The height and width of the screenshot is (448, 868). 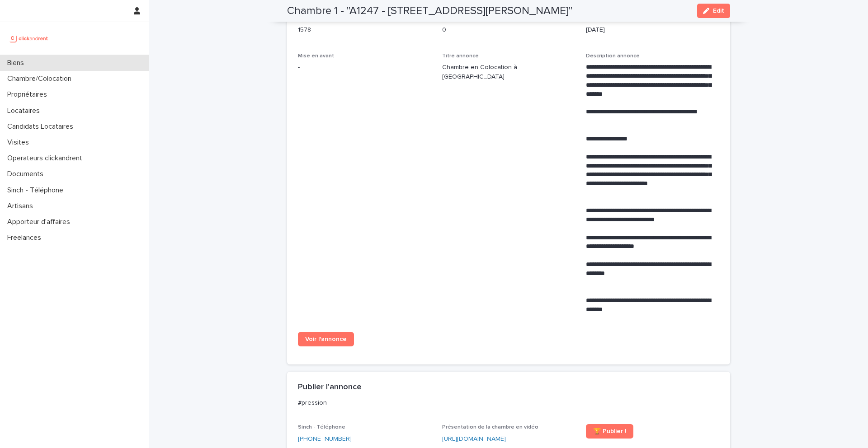 What do you see at coordinates (325, 439) in the screenshot?
I see `ringoverc2c-84e06f14122c: Call with Ringover` at bounding box center [325, 439].